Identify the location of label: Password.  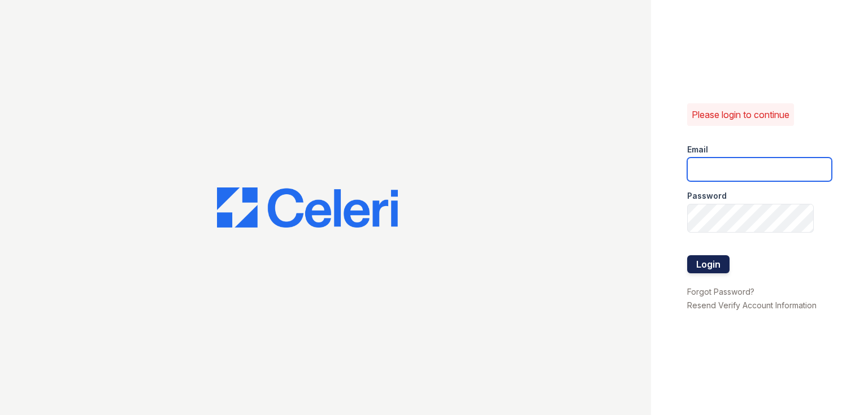
(707, 196).